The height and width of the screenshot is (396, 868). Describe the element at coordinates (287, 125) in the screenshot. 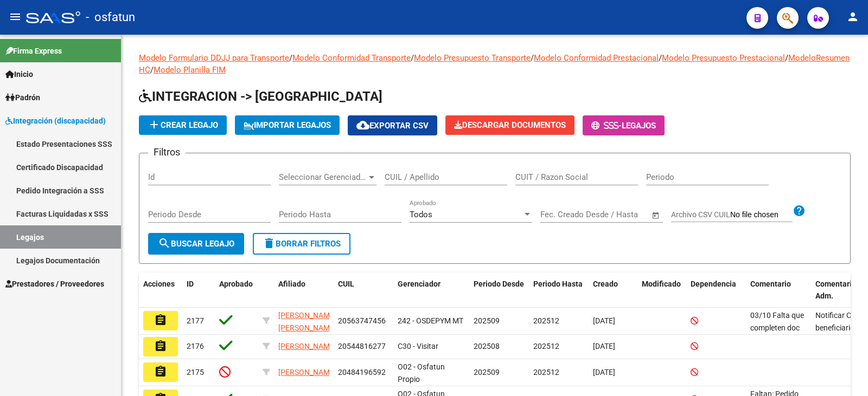

I see `span: IMPORTAR LEGAJOS` at that location.